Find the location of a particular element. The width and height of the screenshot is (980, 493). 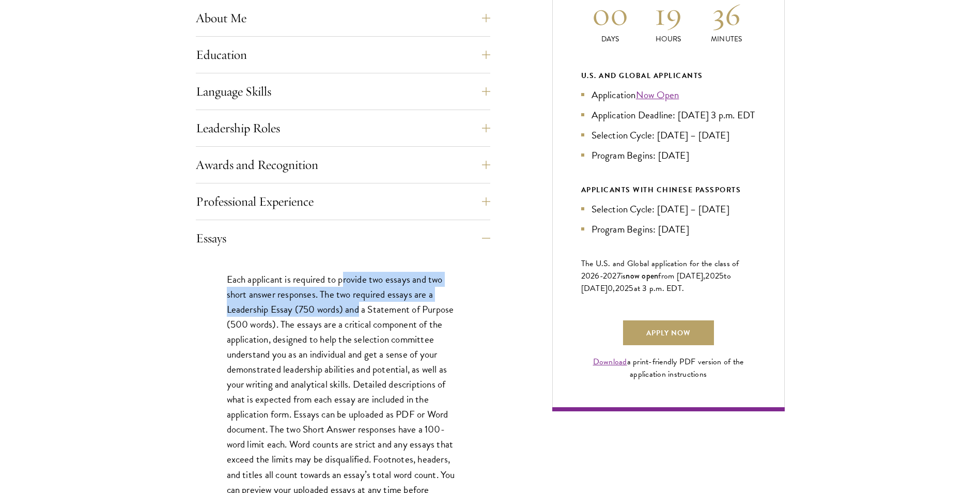

span: 0 is located at coordinates (610, 288).